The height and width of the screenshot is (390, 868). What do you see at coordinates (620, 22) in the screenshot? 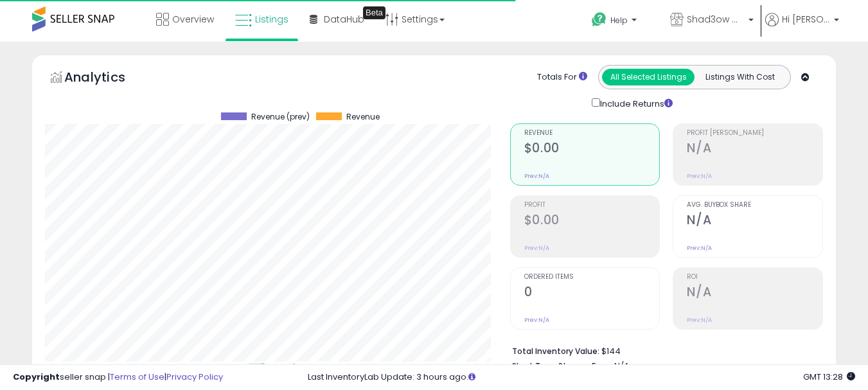
I see `a: Help` at bounding box center [620, 22].